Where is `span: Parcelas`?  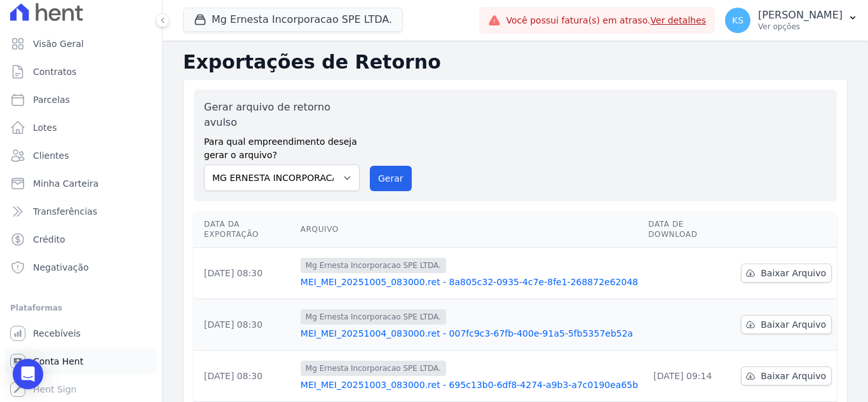
span: Parcelas is located at coordinates (51, 100).